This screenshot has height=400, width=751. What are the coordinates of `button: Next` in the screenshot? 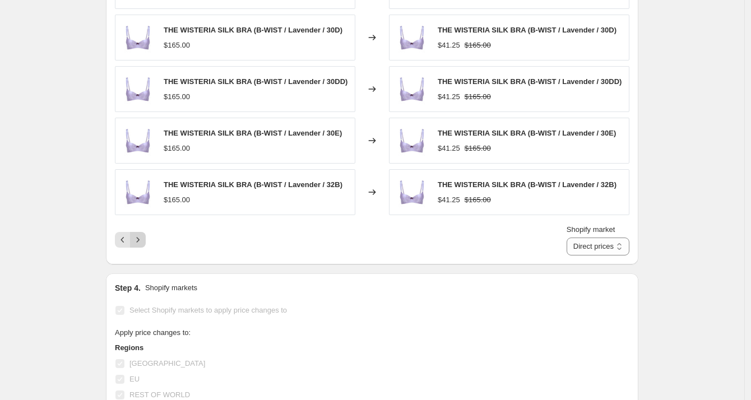 It's located at (138, 240).